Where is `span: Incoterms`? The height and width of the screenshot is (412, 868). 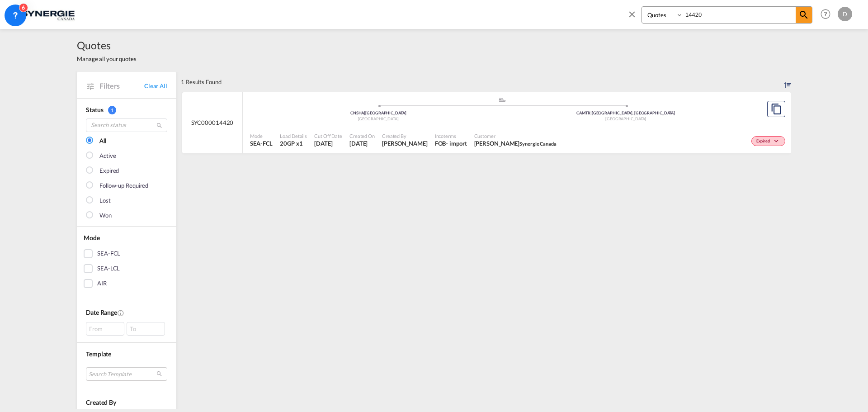 span: Incoterms is located at coordinates (450, 136).